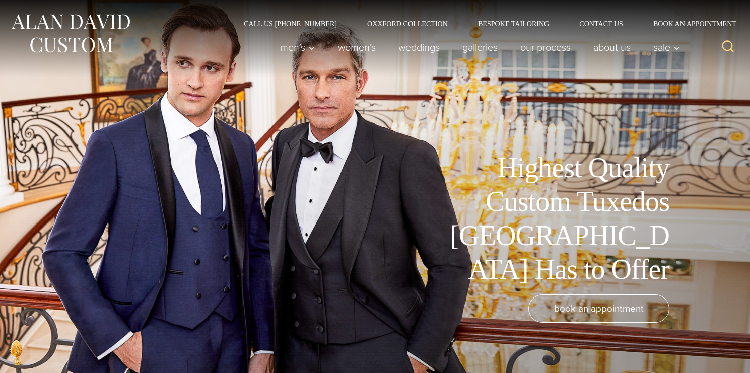  I want to click on nav: Secondary Navigation, so click(484, 24).